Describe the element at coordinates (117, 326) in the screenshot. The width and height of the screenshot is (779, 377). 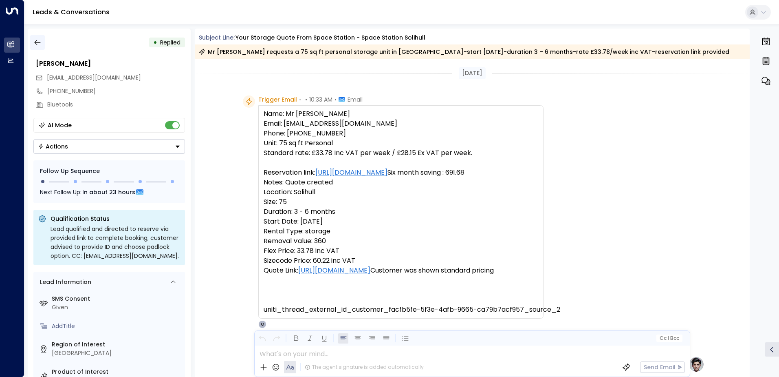
I see `div: AddTitle` at that location.